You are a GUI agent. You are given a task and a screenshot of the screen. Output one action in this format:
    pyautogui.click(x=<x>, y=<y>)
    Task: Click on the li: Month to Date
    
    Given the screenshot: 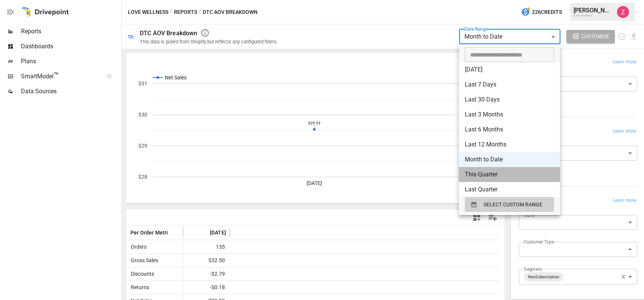 What is the action you would take?
    pyautogui.click(x=509, y=159)
    